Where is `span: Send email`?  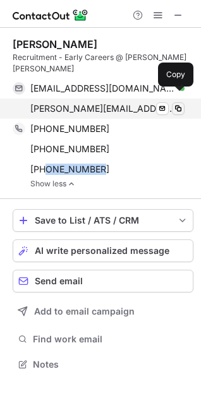
span: Send email is located at coordinates (59, 281).